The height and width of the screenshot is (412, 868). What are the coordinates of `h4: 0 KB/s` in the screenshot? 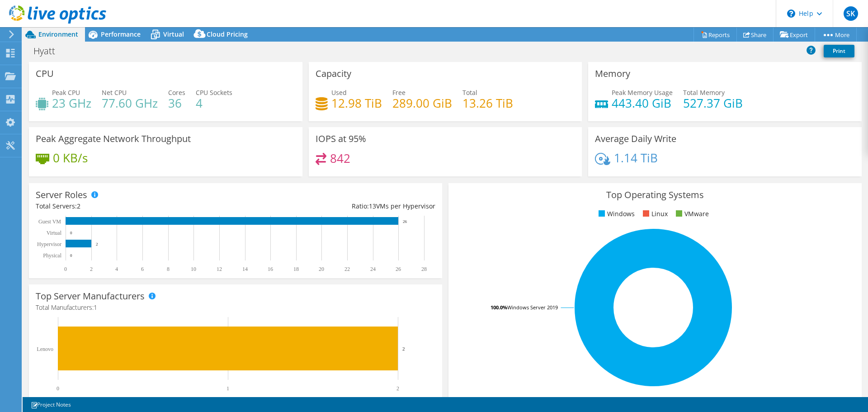 It's located at (70, 158).